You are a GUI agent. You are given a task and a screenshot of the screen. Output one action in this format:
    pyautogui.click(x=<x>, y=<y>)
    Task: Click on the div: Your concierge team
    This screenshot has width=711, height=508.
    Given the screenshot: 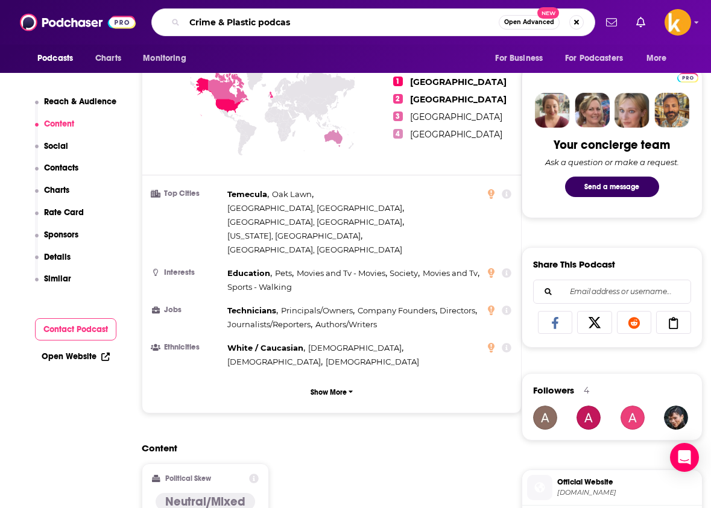 What is the action you would take?
    pyautogui.click(x=611, y=145)
    